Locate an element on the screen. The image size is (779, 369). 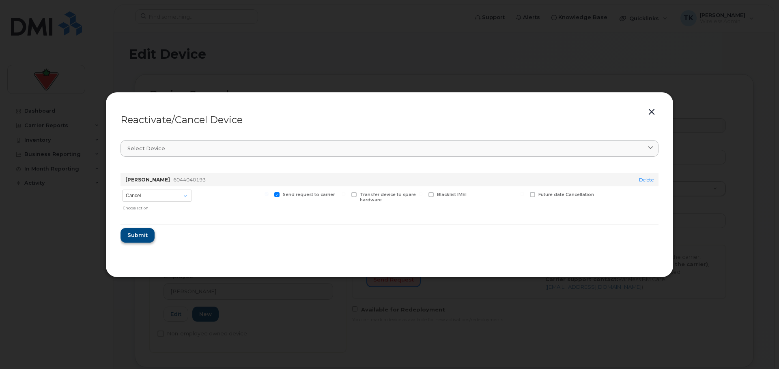
div: Choose action is located at coordinates (157, 207).